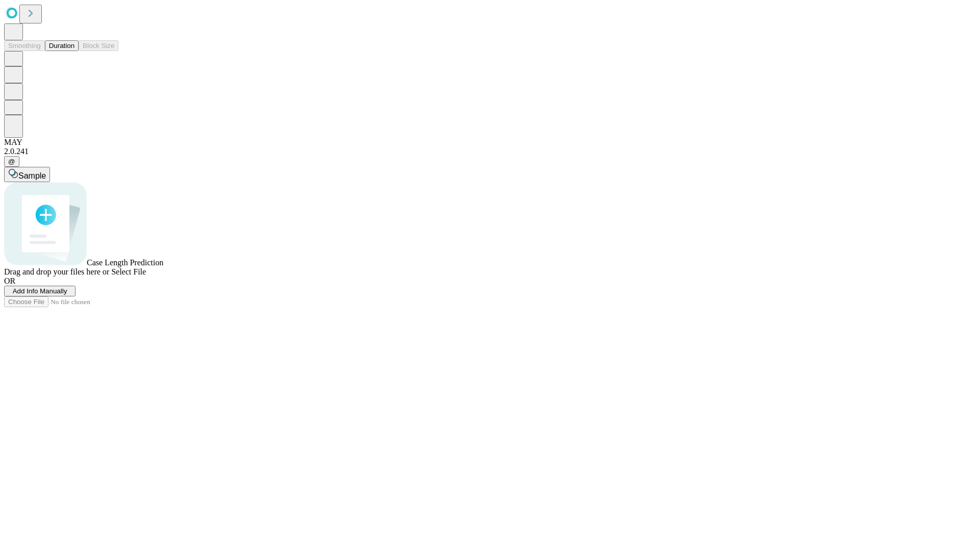 The height and width of the screenshot is (551, 980). What do you see at coordinates (128, 271) in the screenshot?
I see `span: Select File` at bounding box center [128, 271].